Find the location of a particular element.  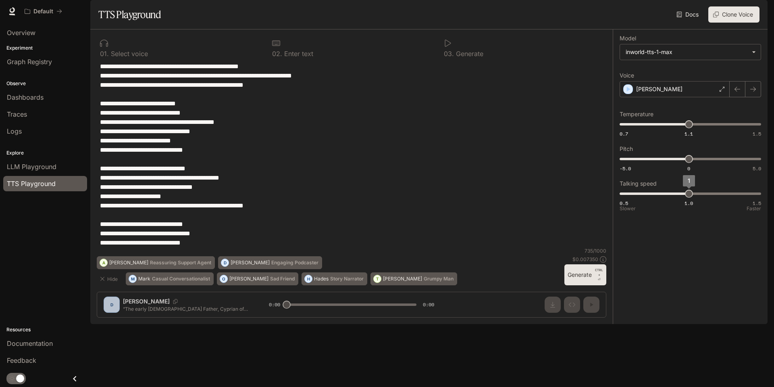

p: Generate is located at coordinates (469, 54).